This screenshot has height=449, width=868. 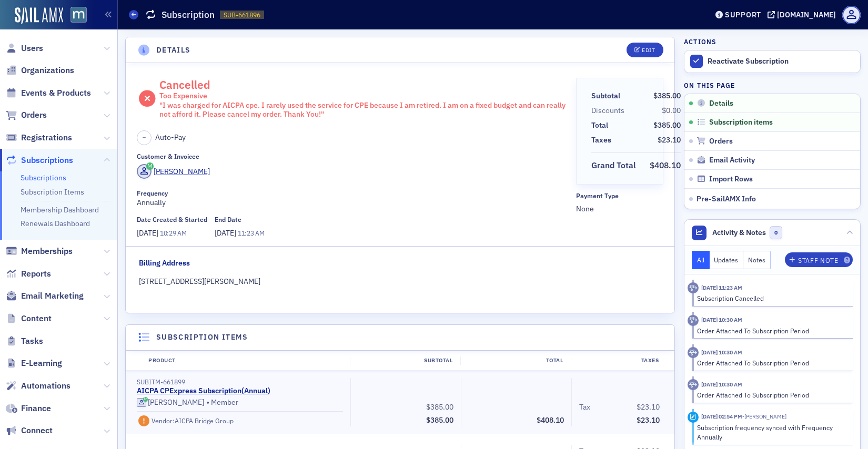 What do you see at coordinates (721, 104) in the screenshot?
I see `span: Details` at bounding box center [721, 104].